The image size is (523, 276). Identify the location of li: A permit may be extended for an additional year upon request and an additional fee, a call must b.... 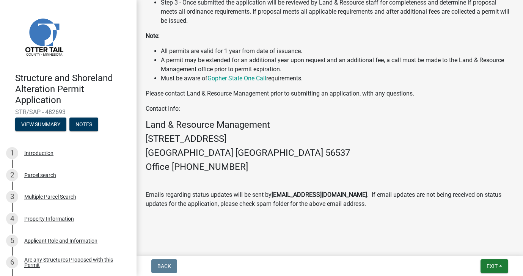
(337, 65).